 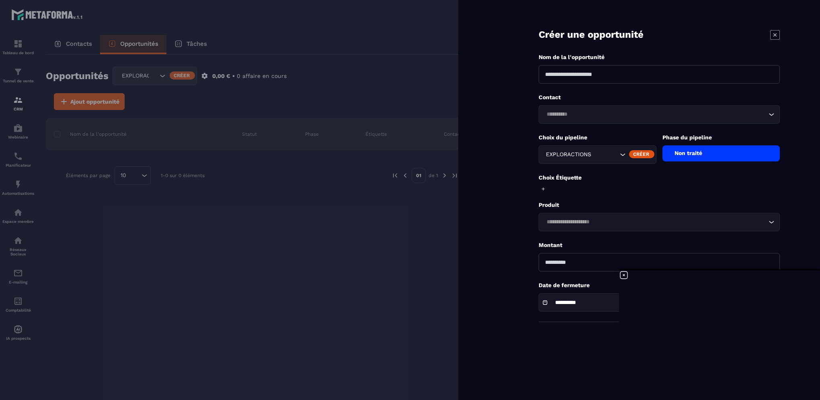 What do you see at coordinates (721, 137) in the screenshot?
I see `p: Phase du pipeline` at bounding box center [721, 137].